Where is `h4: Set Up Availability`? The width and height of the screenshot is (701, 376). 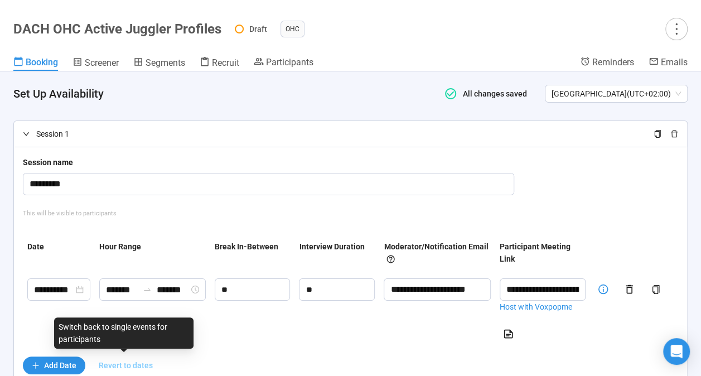
h4: Set Up Availability is located at coordinates (221, 94).